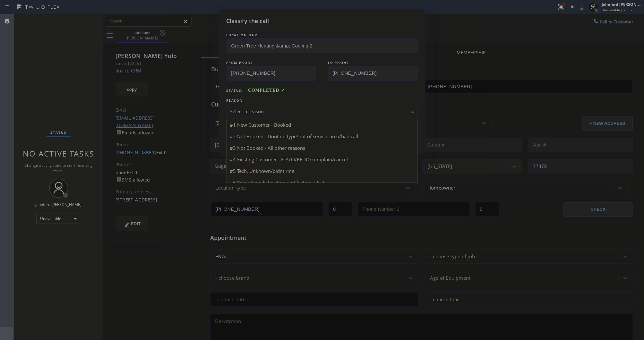 This screenshot has width=644, height=340. What do you see at coordinates (272, 62) in the screenshot?
I see `div: FROM PHONE` at bounding box center [272, 62].